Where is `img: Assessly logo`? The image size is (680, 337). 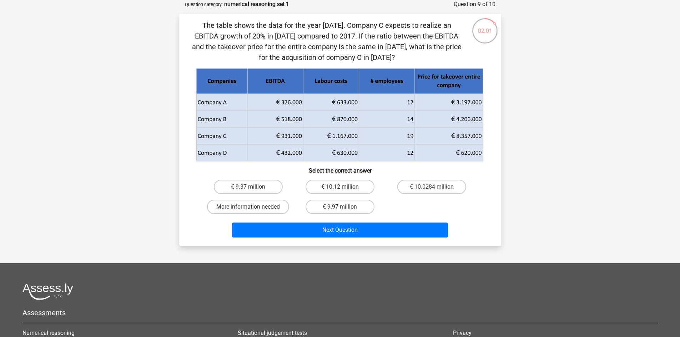
img: Assessly logo is located at coordinates (48, 291).